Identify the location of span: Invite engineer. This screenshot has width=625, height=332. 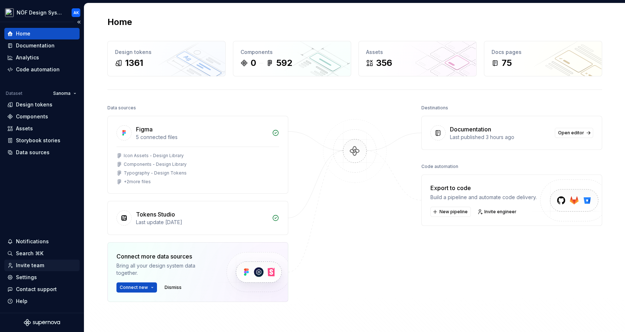
(500, 212).